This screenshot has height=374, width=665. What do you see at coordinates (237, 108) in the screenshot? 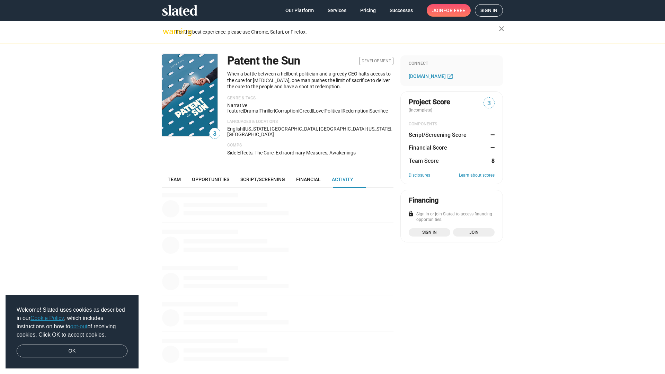
I see `span: Narrative feature` at bounding box center [237, 108].